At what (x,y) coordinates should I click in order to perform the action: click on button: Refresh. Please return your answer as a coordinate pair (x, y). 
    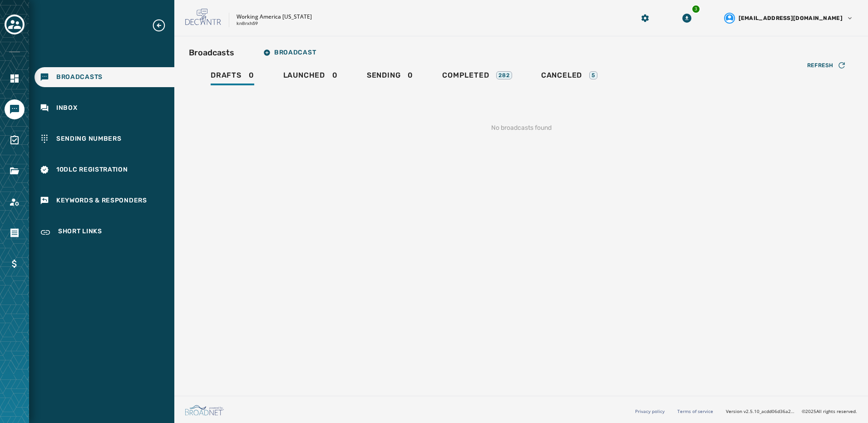
    Looking at the image, I should click on (826, 66).